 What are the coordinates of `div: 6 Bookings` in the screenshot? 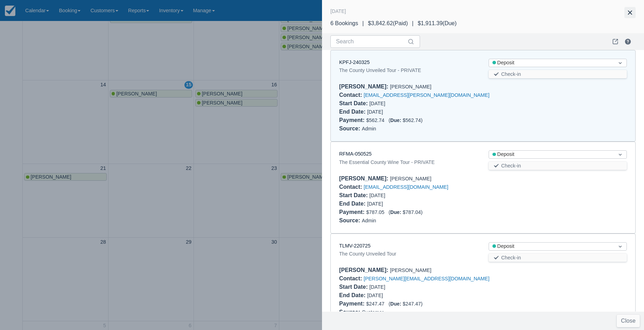 It's located at (344, 24).